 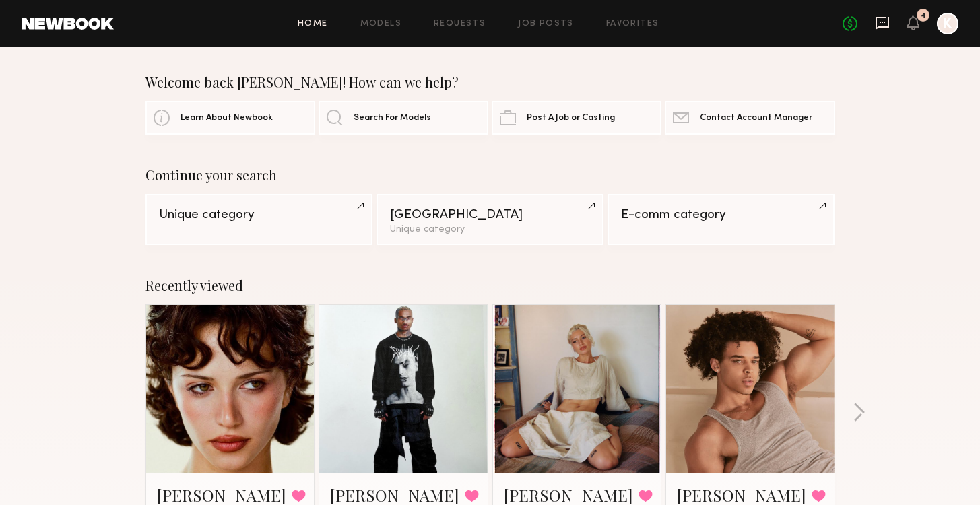 I want to click on a: Contact Account Manager, so click(x=749, y=118).